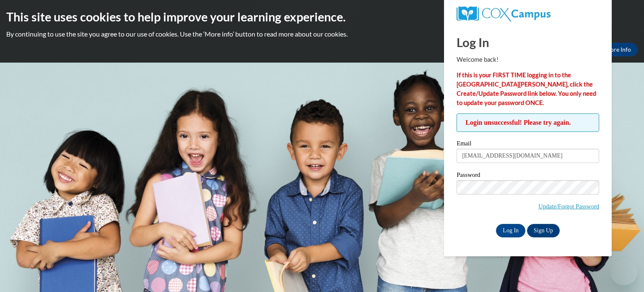 This screenshot has width=644, height=292. What do you see at coordinates (528, 123) in the screenshot?
I see `span: Login unsuccessful! Please try again.` at bounding box center [528, 123].